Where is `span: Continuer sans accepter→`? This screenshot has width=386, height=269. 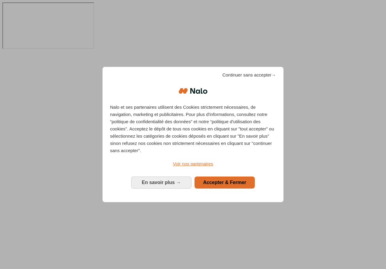
span: Continuer sans accepter→ is located at coordinates (249, 75).